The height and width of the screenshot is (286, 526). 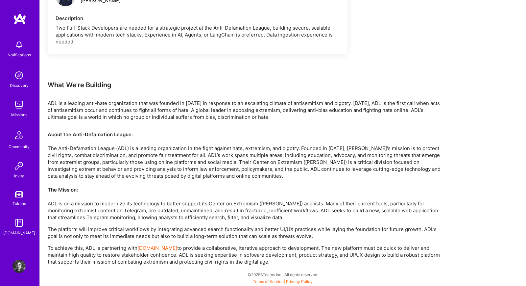 What do you see at coordinates (19, 203) in the screenshot?
I see `div: Tokens` at bounding box center [19, 203].